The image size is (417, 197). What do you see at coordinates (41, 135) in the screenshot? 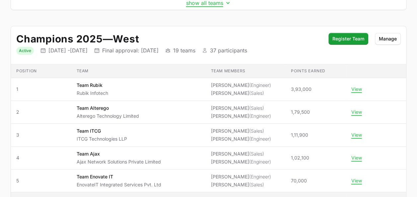
I see `span: 3` at bounding box center [41, 135].